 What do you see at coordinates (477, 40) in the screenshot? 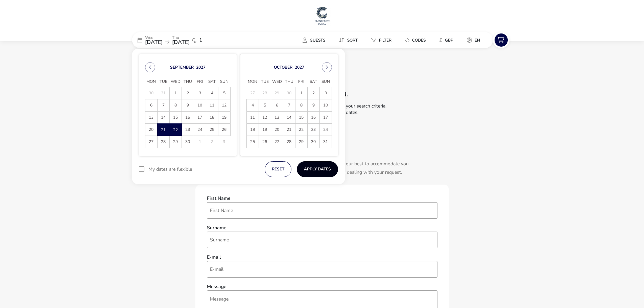
I see `span: en` at bounding box center [477, 40].